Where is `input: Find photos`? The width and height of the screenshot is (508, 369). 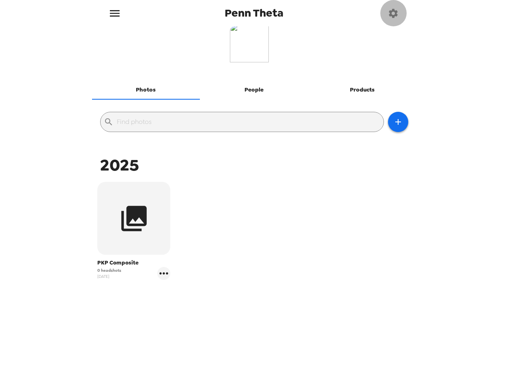 input: Find photos is located at coordinates (248, 122).